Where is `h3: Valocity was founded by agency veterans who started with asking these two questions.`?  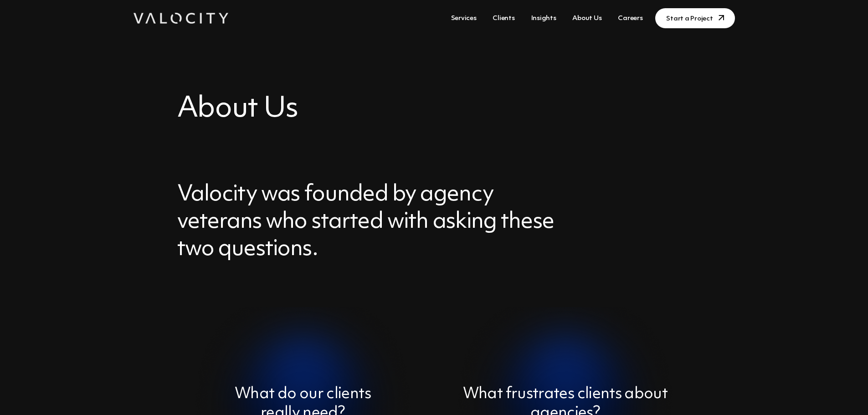 h3: Valocity was founded by agency veterans who started with asking these two questions. is located at coordinates (370, 222).